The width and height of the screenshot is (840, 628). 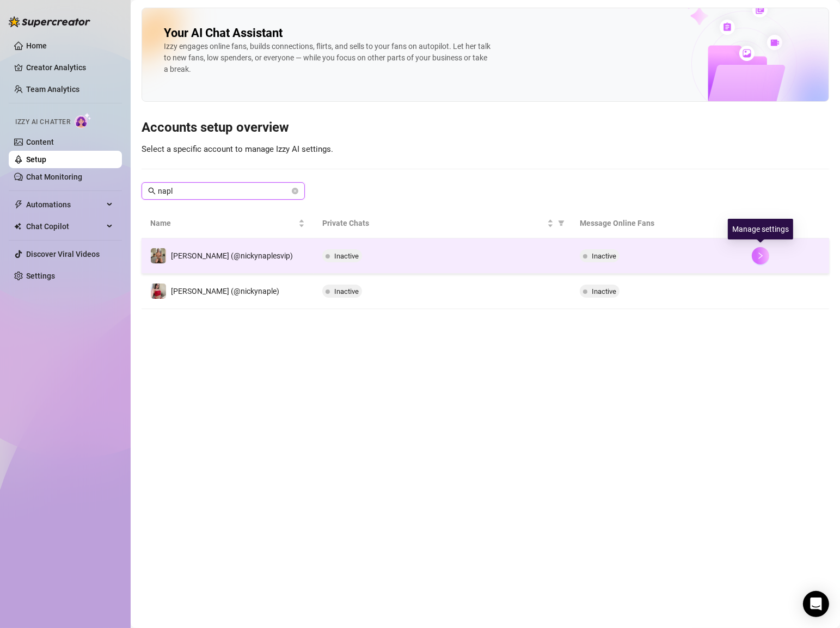 I want to click on a: Discover Viral Videos, so click(x=63, y=255).